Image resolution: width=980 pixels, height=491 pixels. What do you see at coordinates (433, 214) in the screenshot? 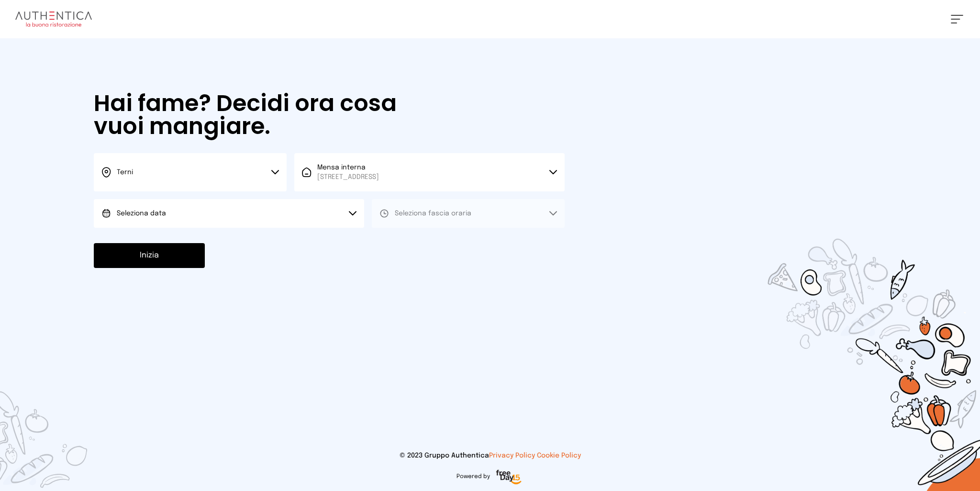
I see `span: Seleziona fascia oraria` at bounding box center [433, 214].